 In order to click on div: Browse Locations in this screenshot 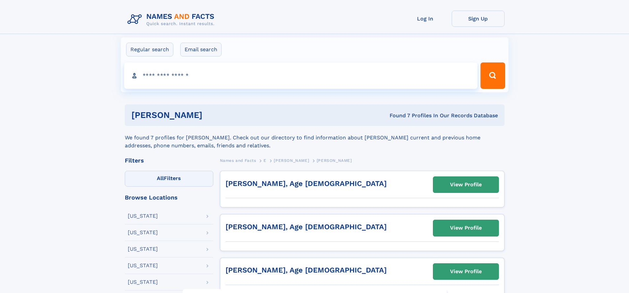, I will do `click(169, 197)`.